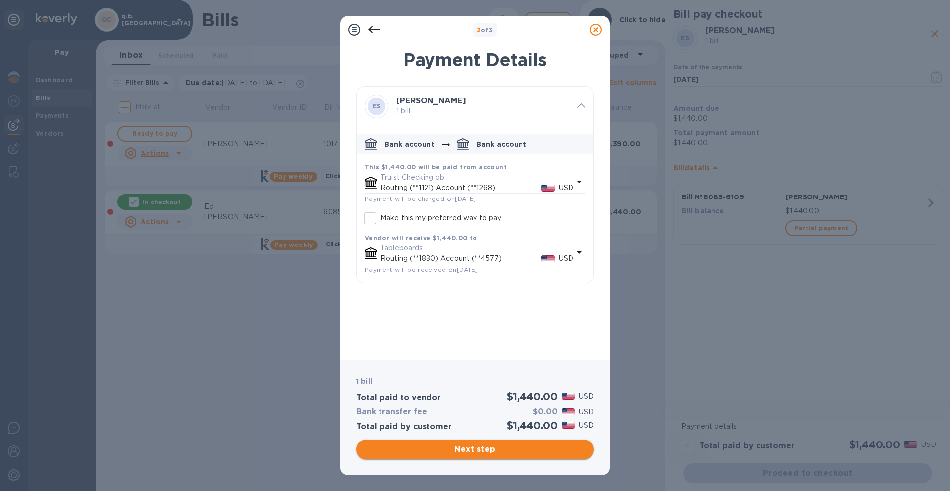  Describe the element at coordinates (475, 60) in the screenshot. I see `h1: Payment Details` at that location.